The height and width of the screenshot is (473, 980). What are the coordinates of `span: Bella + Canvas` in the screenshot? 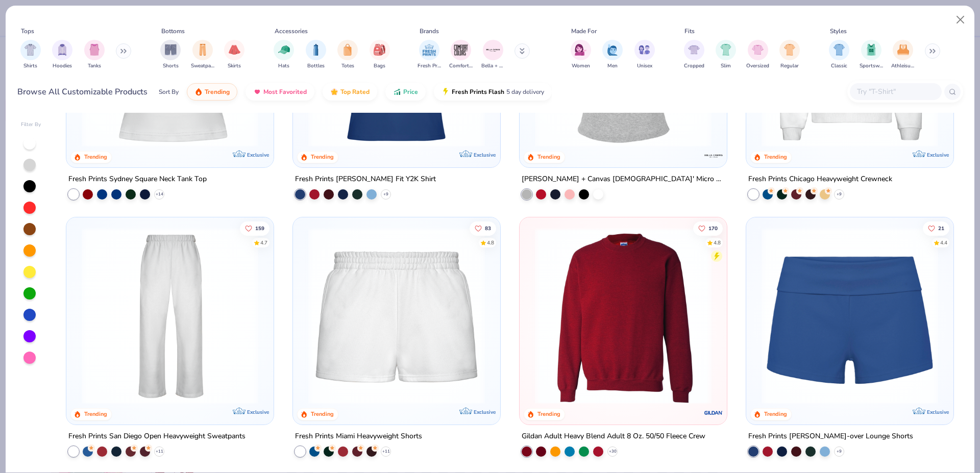 It's located at (494, 66).